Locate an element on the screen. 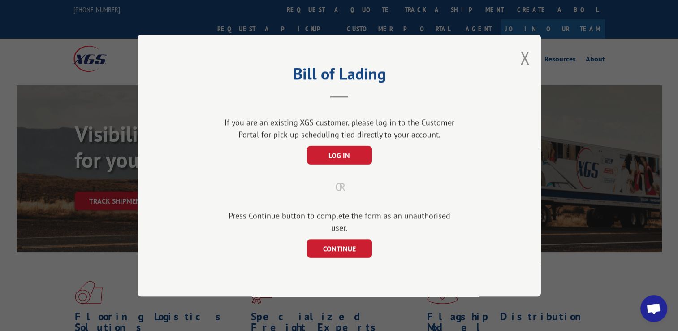  div: Open chat is located at coordinates (654, 308).